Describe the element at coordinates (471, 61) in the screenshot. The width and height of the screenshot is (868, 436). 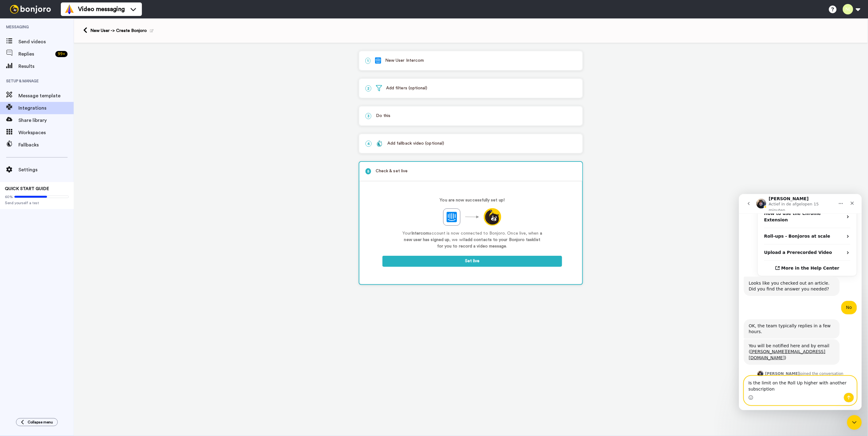
I see `div: 1New User Intercom` at that location.